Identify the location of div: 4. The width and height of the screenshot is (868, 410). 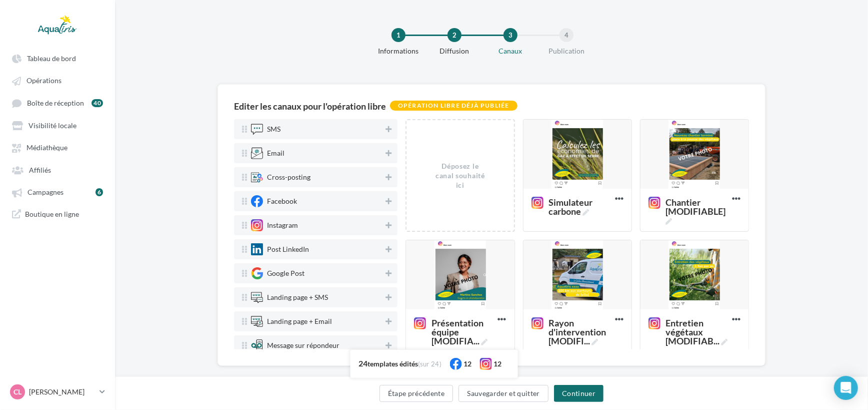
(567, 35).